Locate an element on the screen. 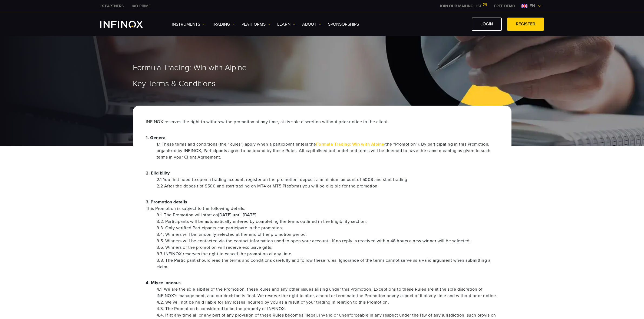 The image size is (644, 319). a: PLATFORMS is located at coordinates (256, 24).